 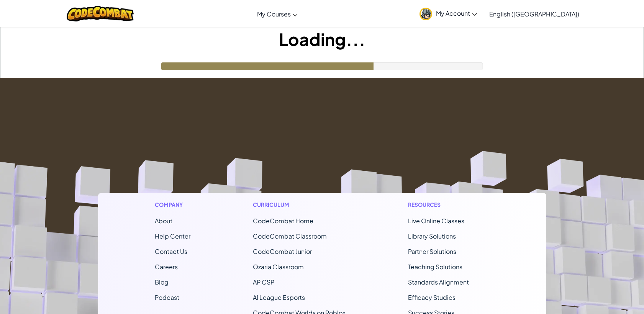 I want to click on a: AI League Esports, so click(x=279, y=297).